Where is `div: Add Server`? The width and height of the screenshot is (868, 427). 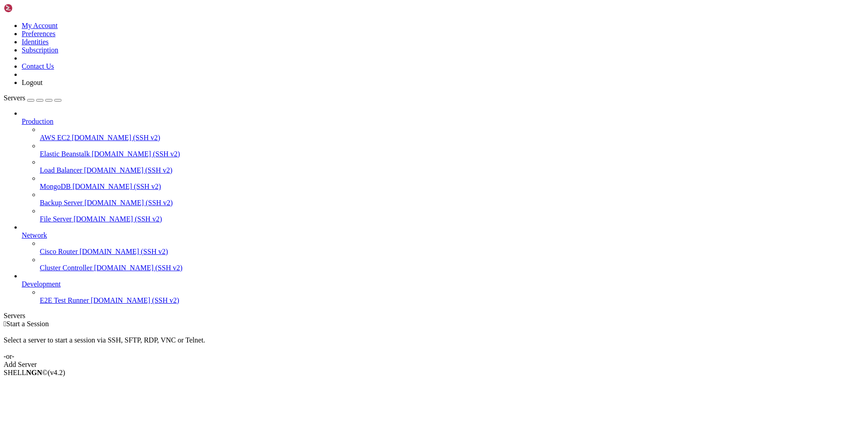 div: Add Server is located at coordinates (434, 365).